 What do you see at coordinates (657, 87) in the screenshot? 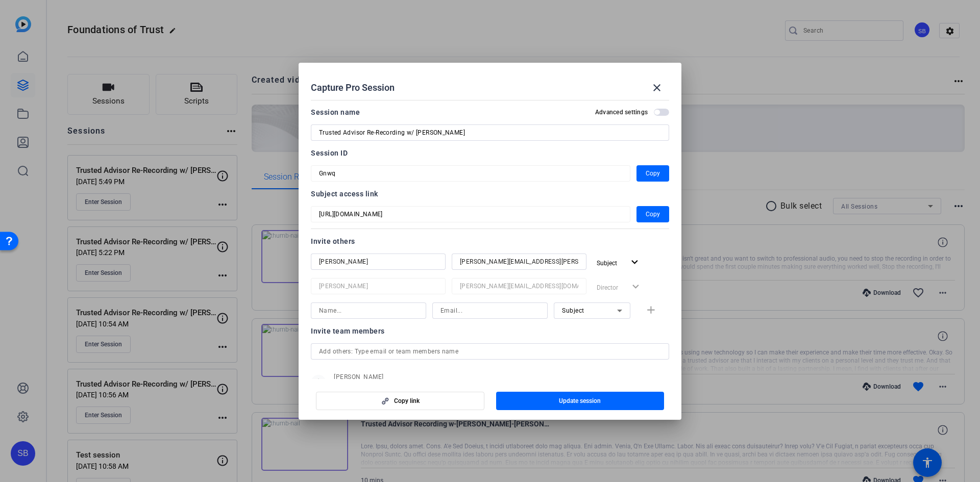
I see `mat-icon: close` at bounding box center [657, 87].